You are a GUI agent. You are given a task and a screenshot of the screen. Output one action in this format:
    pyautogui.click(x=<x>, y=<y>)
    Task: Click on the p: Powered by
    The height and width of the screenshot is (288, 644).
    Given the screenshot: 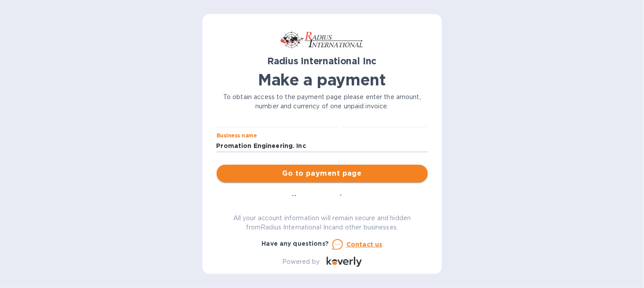 What is the action you would take?
    pyautogui.click(x=300, y=262)
    